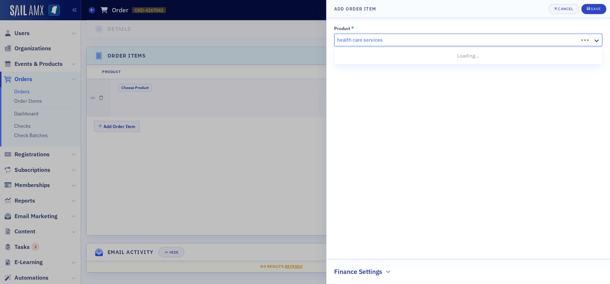 The width and height of the screenshot is (610, 284). Describe the element at coordinates (355, 9) in the screenshot. I see `h4: Add Order Item` at that location.